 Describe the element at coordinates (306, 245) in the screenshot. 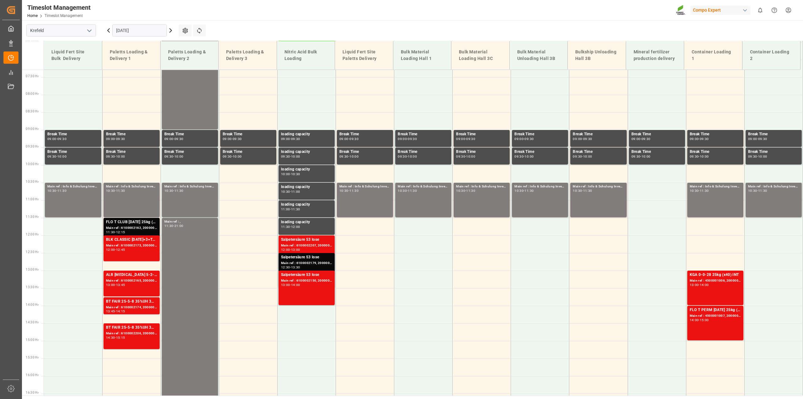

I see `div: Main ref : 6100002207, 2000001730` at that location.